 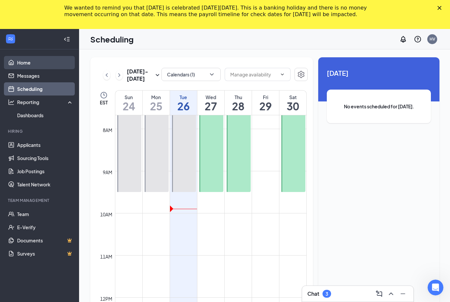 I want to click on a: August 30, 2025, so click(x=293, y=103).